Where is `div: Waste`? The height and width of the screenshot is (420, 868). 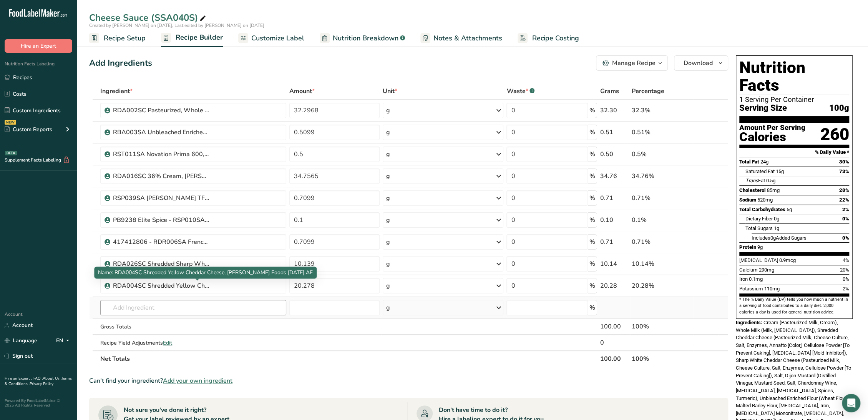
div: Waste is located at coordinates (520, 91).